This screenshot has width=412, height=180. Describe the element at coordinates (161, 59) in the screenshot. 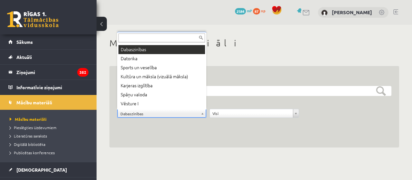

I see `div: Datorika` at that location.